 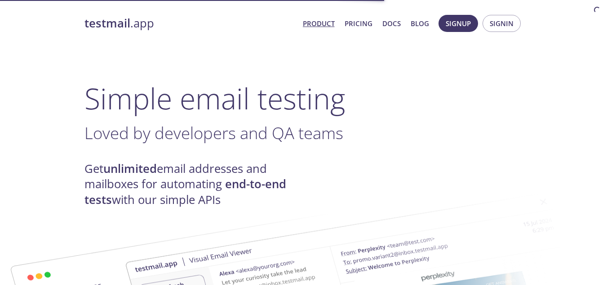 What do you see at coordinates (459, 23) in the screenshot?
I see `button: Signup` at bounding box center [459, 23].